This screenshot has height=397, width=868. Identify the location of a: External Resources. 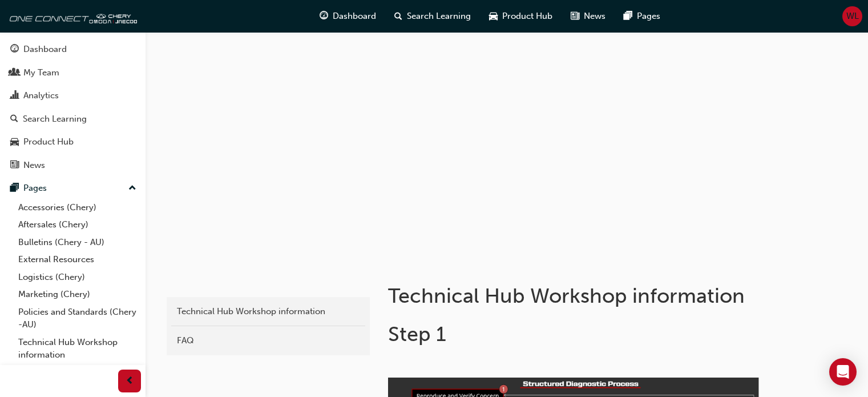
(77, 259).